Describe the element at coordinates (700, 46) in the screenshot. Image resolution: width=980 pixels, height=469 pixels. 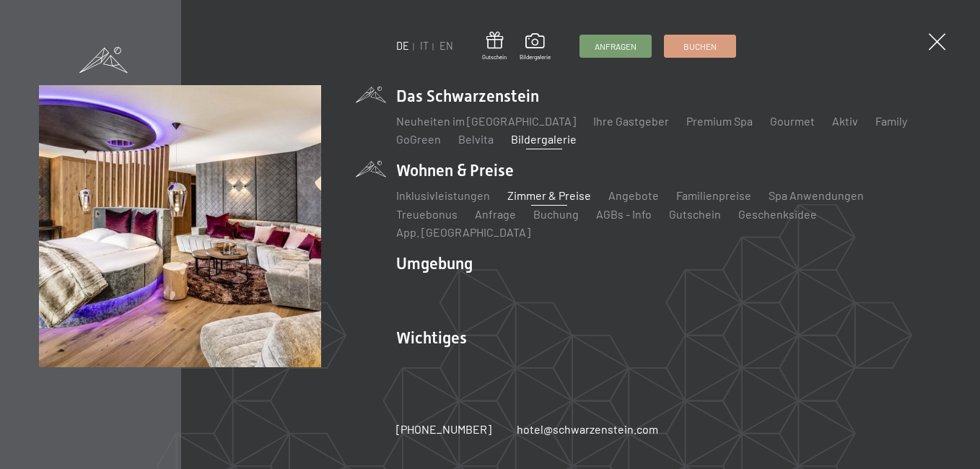
I see `span: Buchen` at that location.